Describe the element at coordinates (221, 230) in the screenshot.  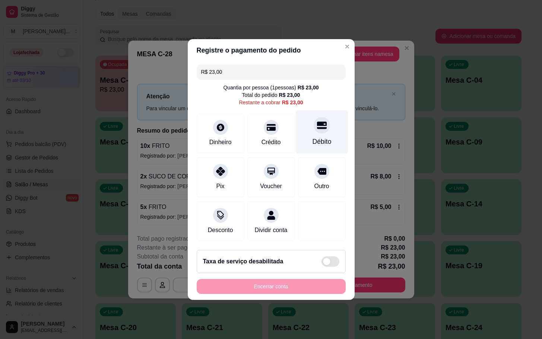
I see `div: Desconto` at that location.